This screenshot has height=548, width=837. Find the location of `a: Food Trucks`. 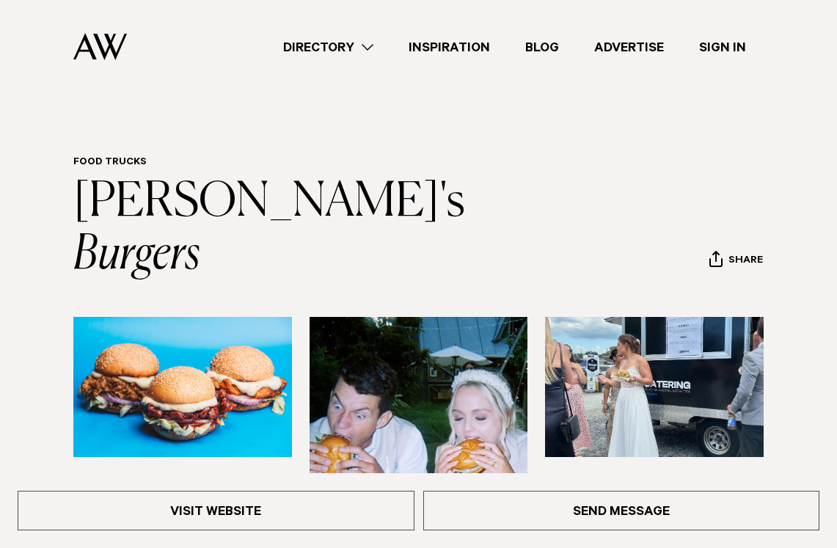

a: Food Trucks is located at coordinates (110, 163).